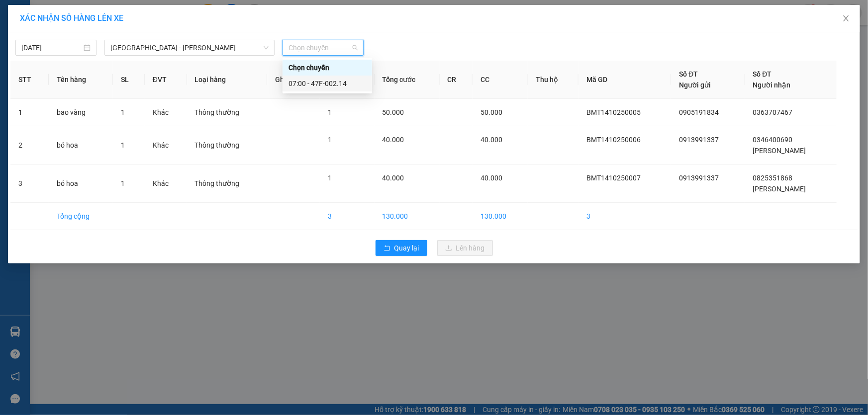  I want to click on div: Chọn chuyến, so click(328, 67).